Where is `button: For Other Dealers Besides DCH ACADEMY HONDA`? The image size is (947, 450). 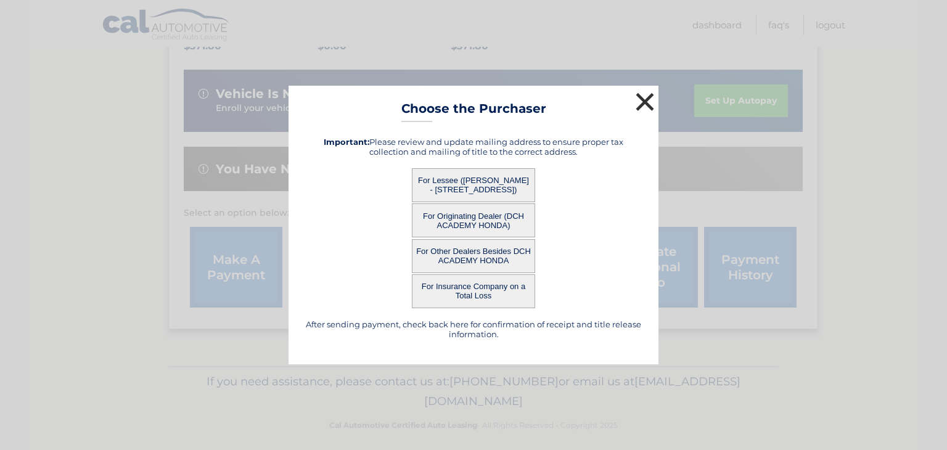 button: For Other Dealers Besides DCH ACADEMY HONDA is located at coordinates (473, 256).